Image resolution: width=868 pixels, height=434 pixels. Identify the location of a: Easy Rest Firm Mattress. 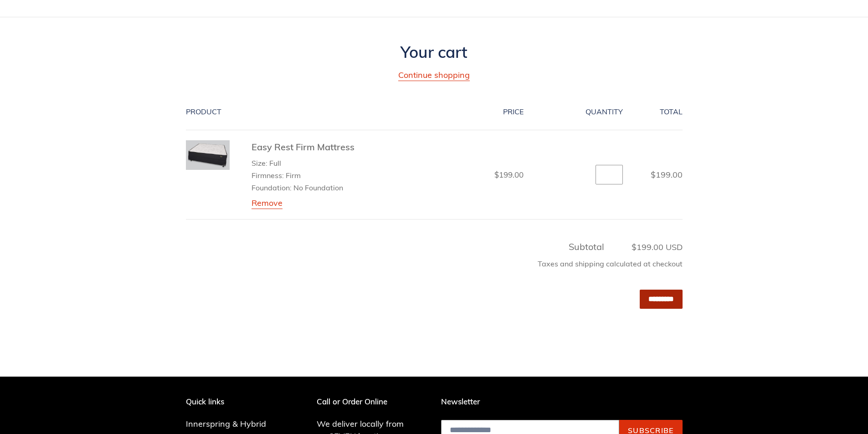
(303, 147).